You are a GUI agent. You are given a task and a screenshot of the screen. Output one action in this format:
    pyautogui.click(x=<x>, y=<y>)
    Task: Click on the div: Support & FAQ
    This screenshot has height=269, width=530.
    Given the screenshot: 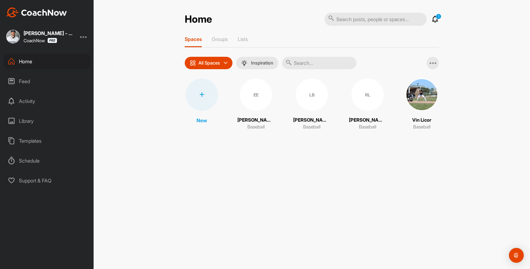 What is the action you would take?
    pyautogui.click(x=47, y=181)
    